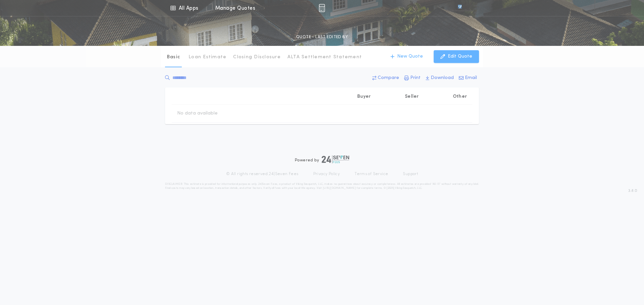 The height and width of the screenshot is (305, 644). What do you see at coordinates (442, 78) in the screenshot?
I see `p: Download` at bounding box center [442, 78].